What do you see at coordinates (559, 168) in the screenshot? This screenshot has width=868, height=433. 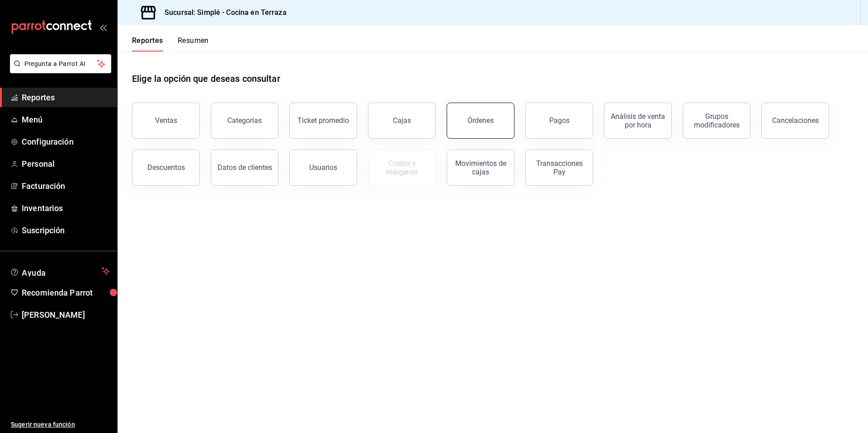 I see `div: Transacciones Pay` at bounding box center [559, 168].